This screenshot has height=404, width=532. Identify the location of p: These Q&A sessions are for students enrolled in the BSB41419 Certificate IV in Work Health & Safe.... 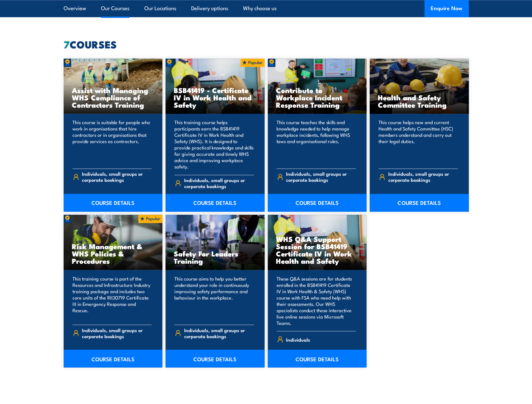
(316, 300).